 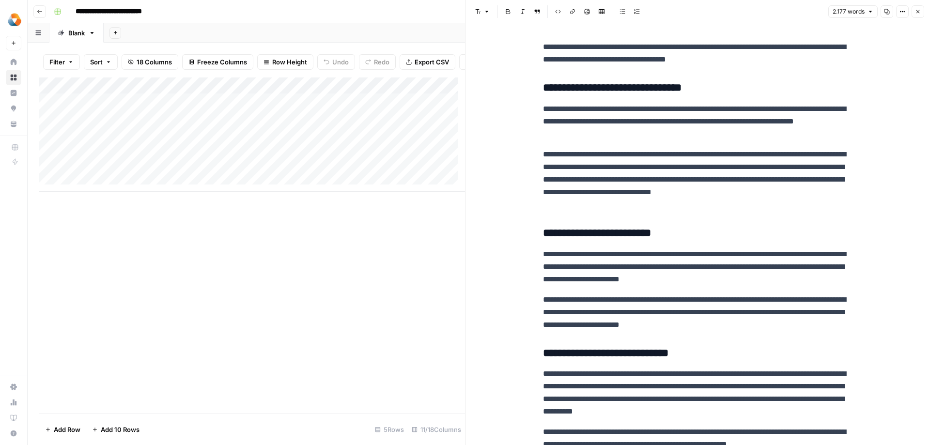 What do you see at coordinates (14, 124) in the screenshot?
I see `a: Your Data` at bounding box center [14, 124].